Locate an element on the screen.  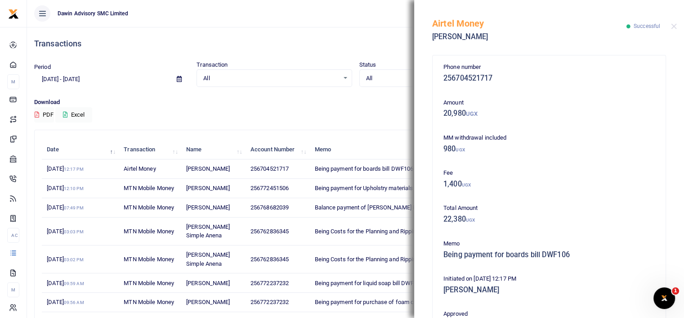
p: Memo is located at coordinates (549, 243).